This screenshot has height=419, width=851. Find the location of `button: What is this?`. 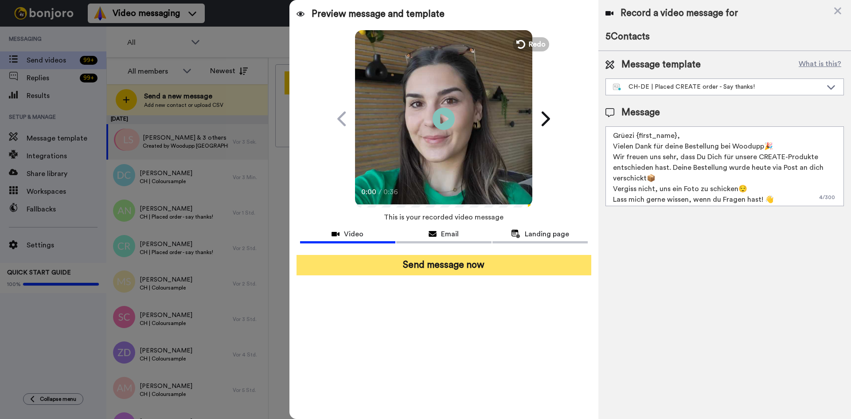

button: What is this? is located at coordinates (820, 65).